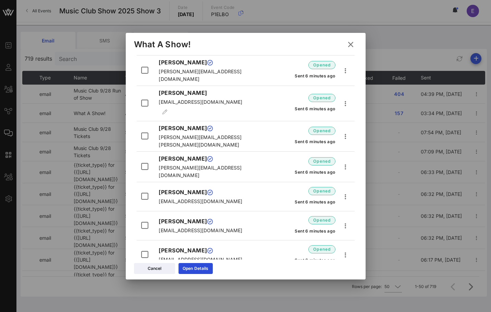 This screenshot has width=491, height=312. What do you see at coordinates (154, 269) in the screenshot?
I see `button: Cancel` at bounding box center [154, 269].